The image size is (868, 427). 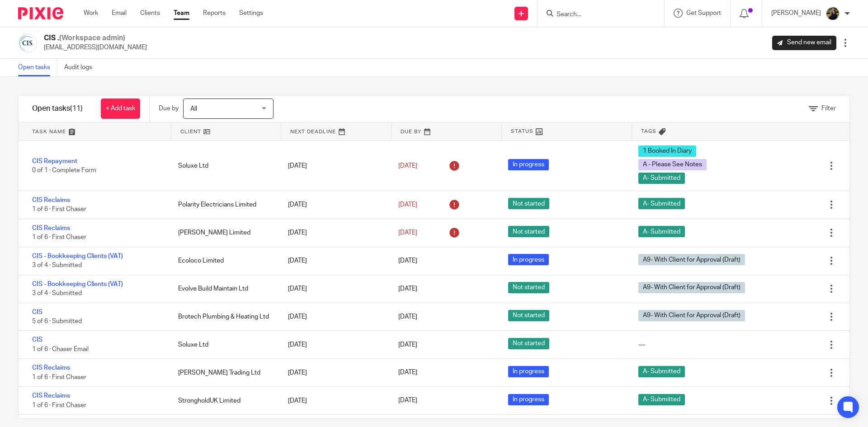 I want to click on span: A - Please See Notes, so click(x=672, y=164).